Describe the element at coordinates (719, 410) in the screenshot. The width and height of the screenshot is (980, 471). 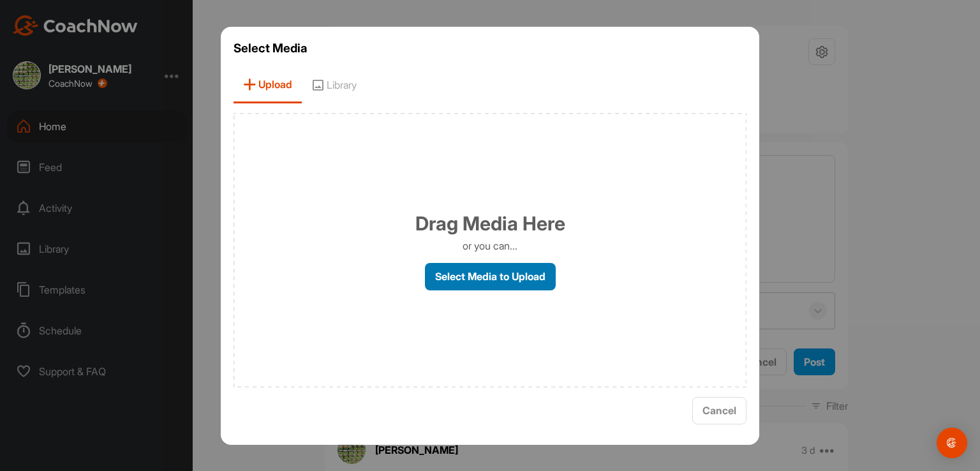
I see `span: Cancel` at that location.